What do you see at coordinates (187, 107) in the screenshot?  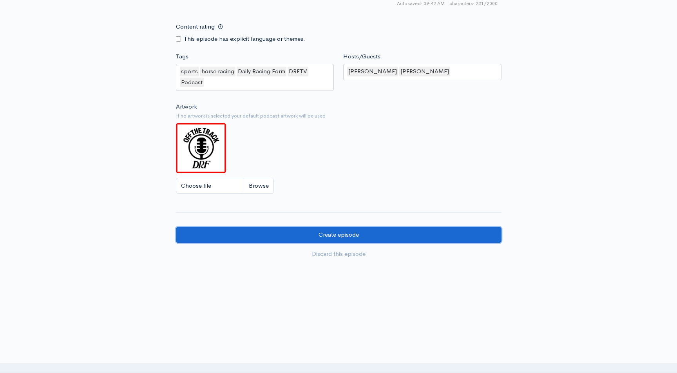 I see `label: Artwork` at bounding box center [187, 107].